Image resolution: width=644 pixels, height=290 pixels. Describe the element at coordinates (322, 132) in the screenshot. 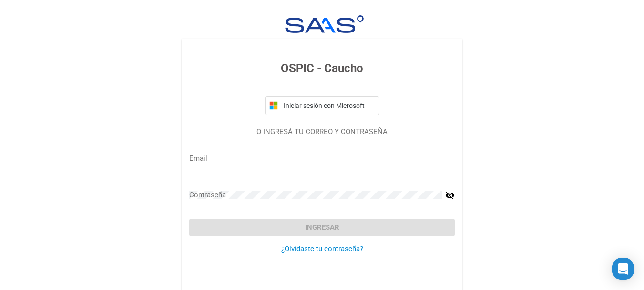

I see `p: O INGRESÁ TU CORREO Y CONTRASEÑA` at that location.